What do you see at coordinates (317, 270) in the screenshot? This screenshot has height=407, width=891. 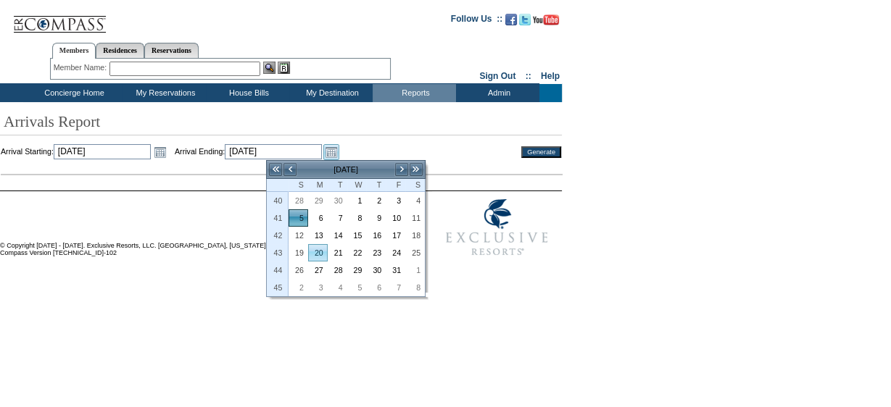 I see `a: 27` at bounding box center [317, 270].